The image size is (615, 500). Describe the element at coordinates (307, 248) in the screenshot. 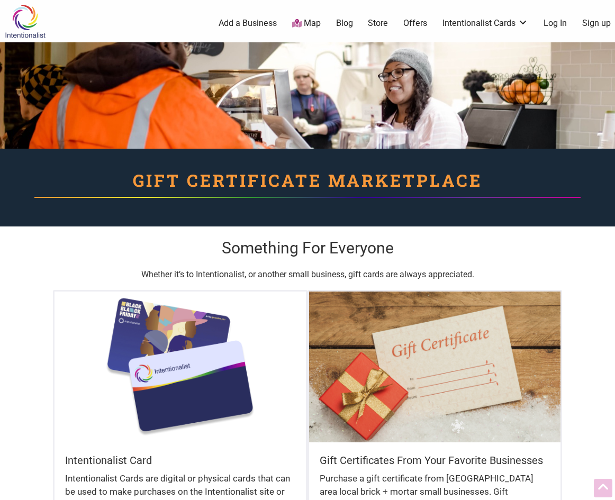

I see `h2: Something For Everyone` at that location.